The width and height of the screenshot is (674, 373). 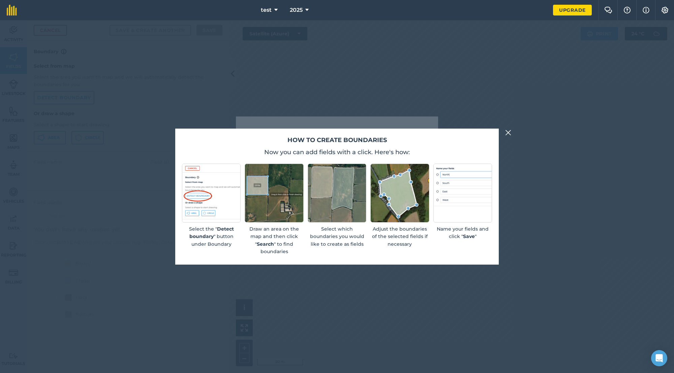 What do you see at coordinates (627, 10) in the screenshot?
I see `img: A question mark icon` at bounding box center [627, 10].